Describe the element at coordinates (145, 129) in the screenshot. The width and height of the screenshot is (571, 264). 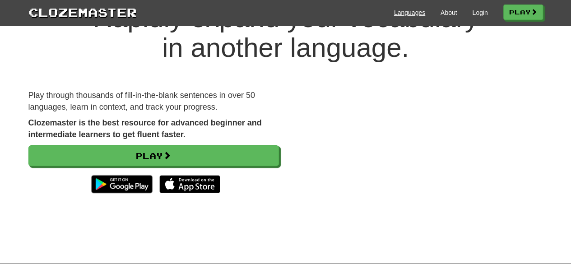
I see `strong: Clozemaster is the best resource for advanced beginner and intermediate learners to get fluent fa...` at that location.